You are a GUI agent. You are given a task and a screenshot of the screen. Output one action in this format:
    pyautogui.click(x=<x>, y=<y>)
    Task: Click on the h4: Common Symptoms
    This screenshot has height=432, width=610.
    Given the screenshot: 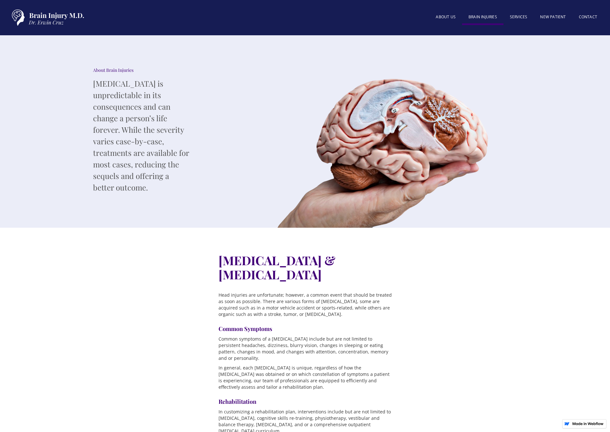 What is the action you would take?
    pyautogui.click(x=305, y=329)
    